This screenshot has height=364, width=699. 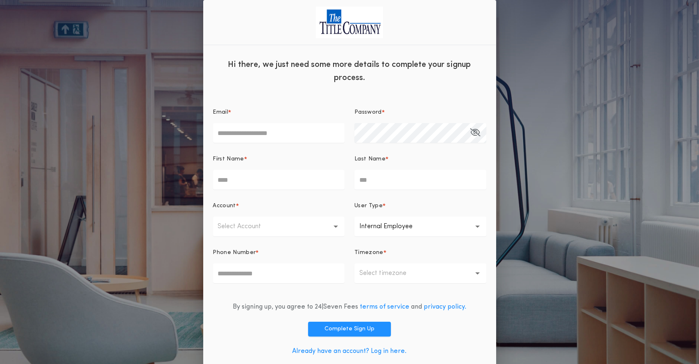 What do you see at coordinates (350, 351) in the screenshot?
I see `a: Already have an account? Log in here.` at bounding box center [350, 351].